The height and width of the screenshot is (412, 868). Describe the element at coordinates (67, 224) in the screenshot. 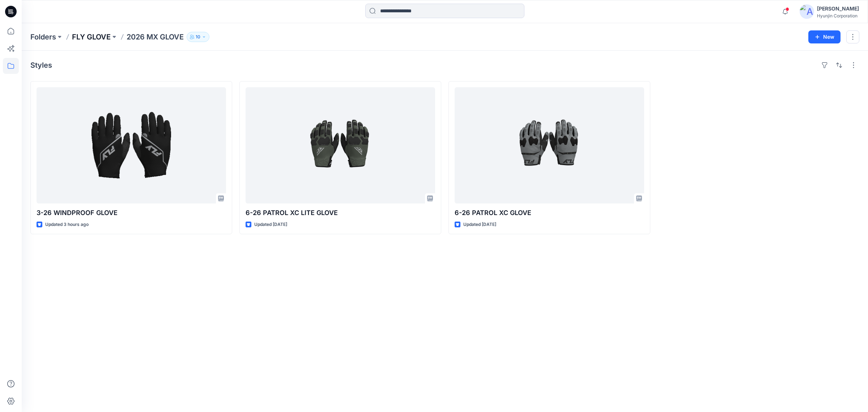

I see `p: Updated 3 hours ago` at that location.